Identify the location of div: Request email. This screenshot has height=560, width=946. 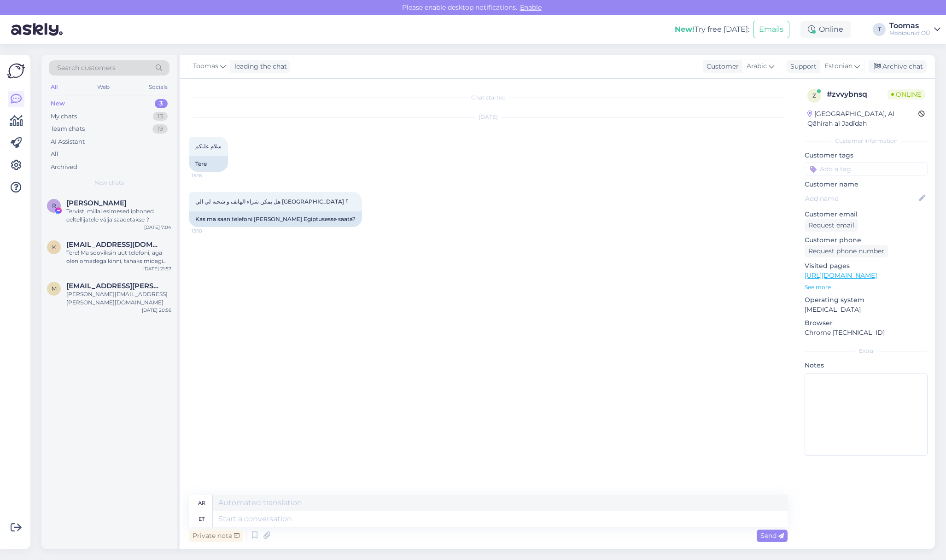
(831, 225).